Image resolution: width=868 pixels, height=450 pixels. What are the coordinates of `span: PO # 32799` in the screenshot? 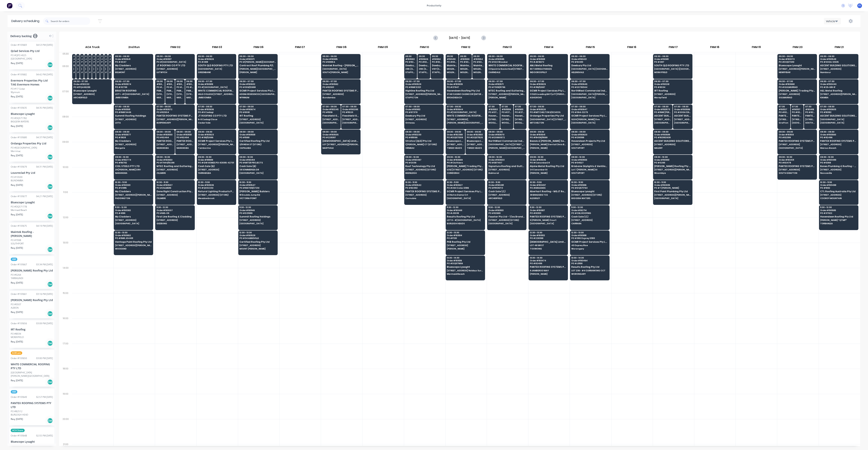 It's located at (133, 87).